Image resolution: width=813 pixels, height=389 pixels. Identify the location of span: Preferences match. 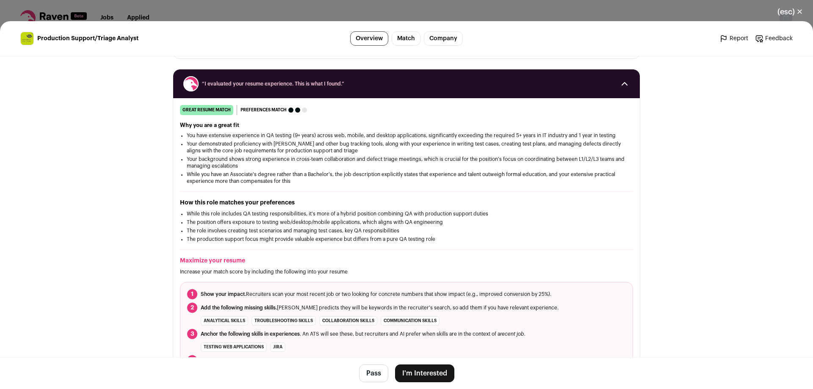
(263, 110).